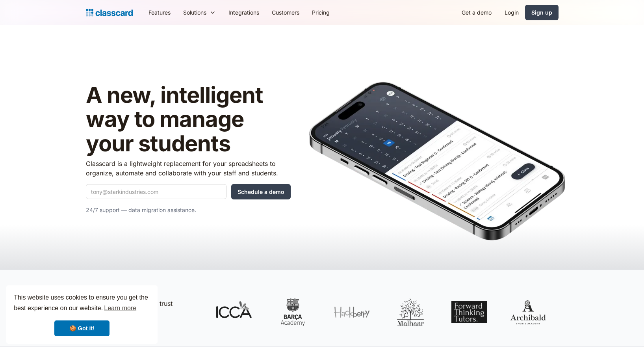 The image size is (644, 350). I want to click on a: Logo, so click(109, 13).